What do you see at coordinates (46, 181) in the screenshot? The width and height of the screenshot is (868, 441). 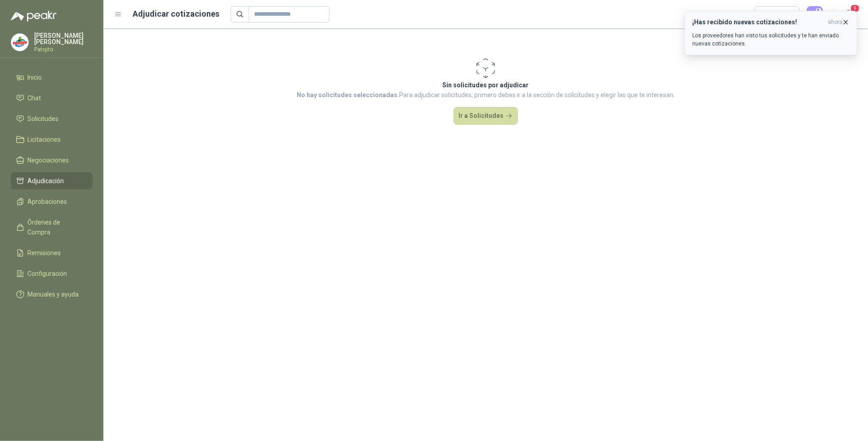 I see `span: Adjudicación` at bounding box center [46, 181].